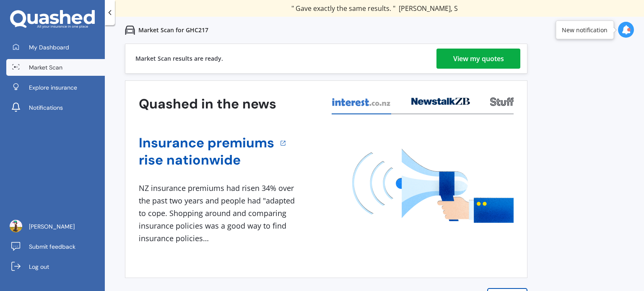  What do you see at coordinates (130, 30) in the screenshot?
I see `img: car.f15378c7a67c060ca3f3.svg` at bounding box center [130, 30].